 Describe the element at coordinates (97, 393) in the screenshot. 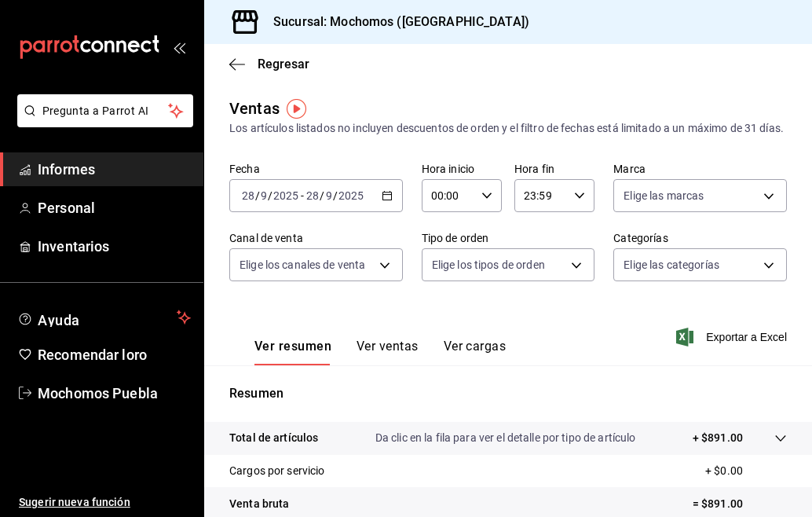

I see `font: Mochomos Puebla` at that location.